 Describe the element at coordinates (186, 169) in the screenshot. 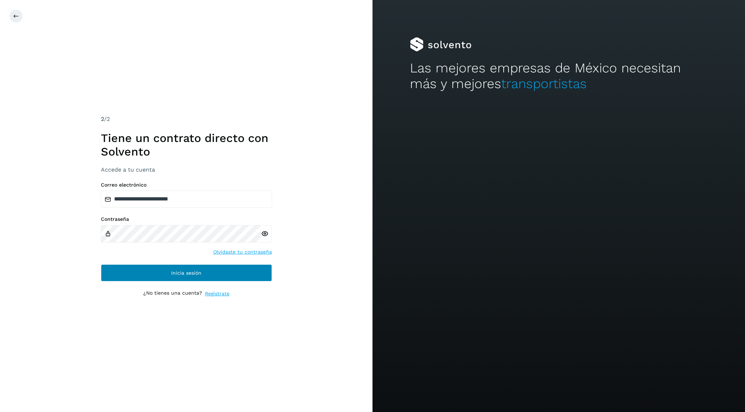

I see `h3: Accede a tu cuenta` at that location.